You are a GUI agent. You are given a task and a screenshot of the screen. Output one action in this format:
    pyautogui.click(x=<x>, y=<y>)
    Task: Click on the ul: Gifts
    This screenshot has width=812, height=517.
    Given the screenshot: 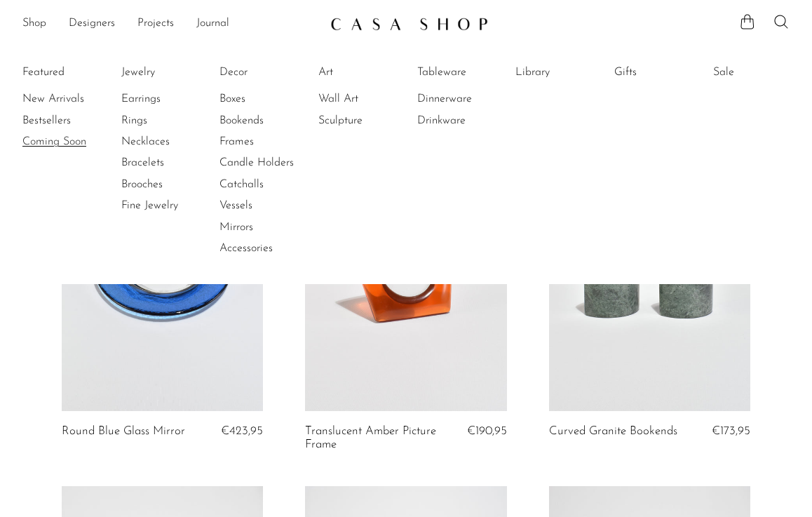 What is the action you would take?
    pyautogui.click(x=667, y=75)
    